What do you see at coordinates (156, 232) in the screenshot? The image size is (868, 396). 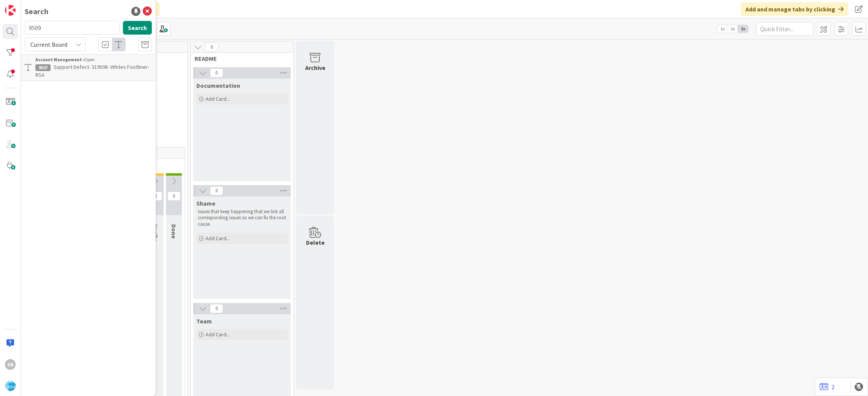 I see `span: Verify` at bounding box center [156, 232].